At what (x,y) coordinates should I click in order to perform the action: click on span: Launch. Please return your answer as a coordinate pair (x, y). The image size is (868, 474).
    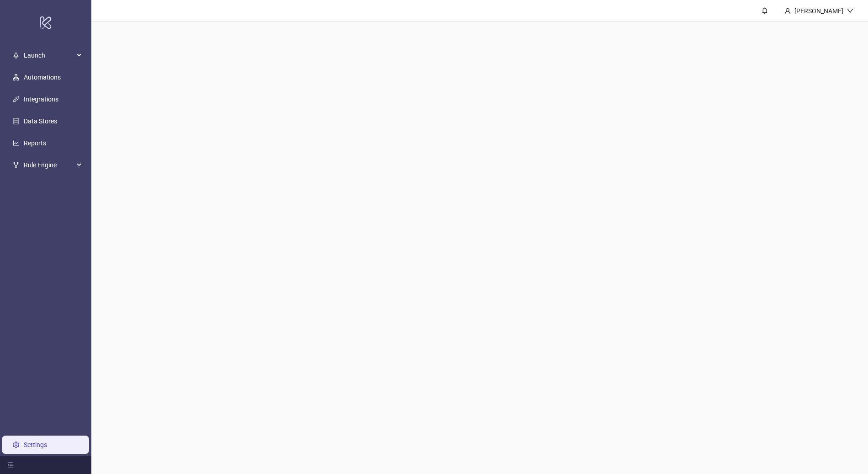
    Looking at the image, I should click on (49, 55).